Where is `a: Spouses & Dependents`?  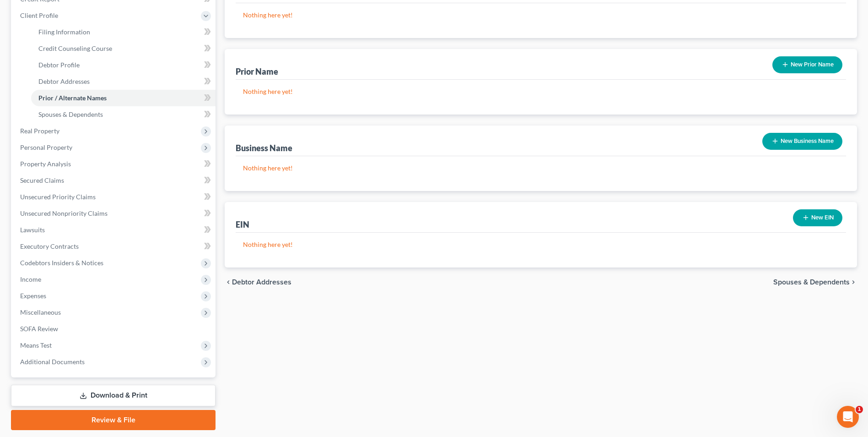
a: Spouses & Dependents is located at coordinates (123, 114).